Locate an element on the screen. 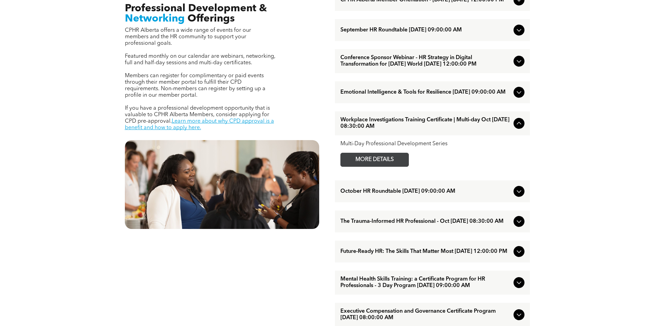 The width and height of the screenshot is (649, 326). span: Networking is located at coordinates (155, 19).